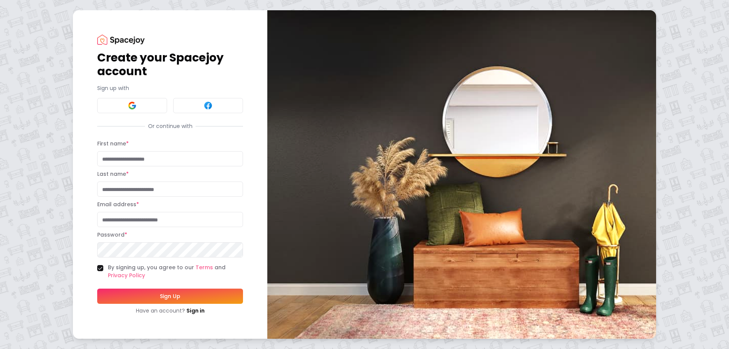 Image resolution: width=729 pixels, height=349 pixels. What do you see at coordinates (462, 174) in the screenshot?
I see `img: banner` at bounding box center [462, 174].